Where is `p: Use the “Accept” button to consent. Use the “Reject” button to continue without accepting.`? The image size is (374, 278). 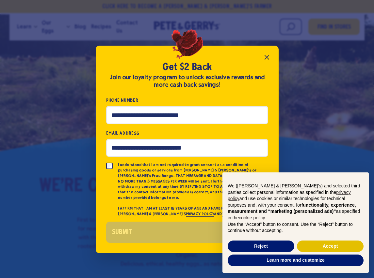 p: Use the “Accept” button to consent. Use the “Reject” button to continue without accepting. is located at coordinates (295, 228).